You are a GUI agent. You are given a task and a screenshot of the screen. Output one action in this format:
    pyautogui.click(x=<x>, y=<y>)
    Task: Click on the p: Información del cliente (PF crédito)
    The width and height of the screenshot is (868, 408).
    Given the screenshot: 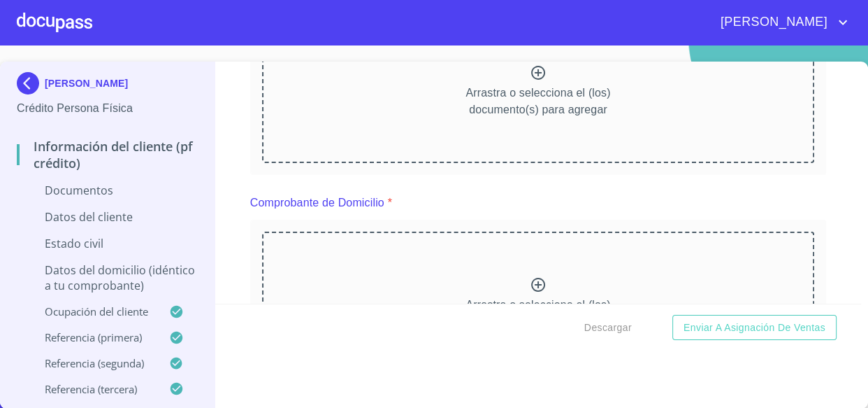 What is the action you would take?
    pyautogui.click(x=107, y=154)
    